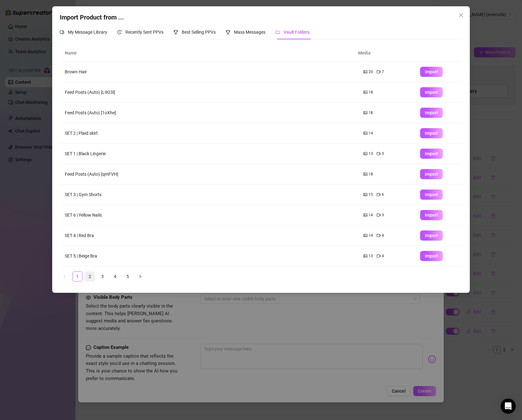 The width and height of the screenshot is (522, 420). I want to click on td: SET 1 | Black Lingerie, so click(209, 154).